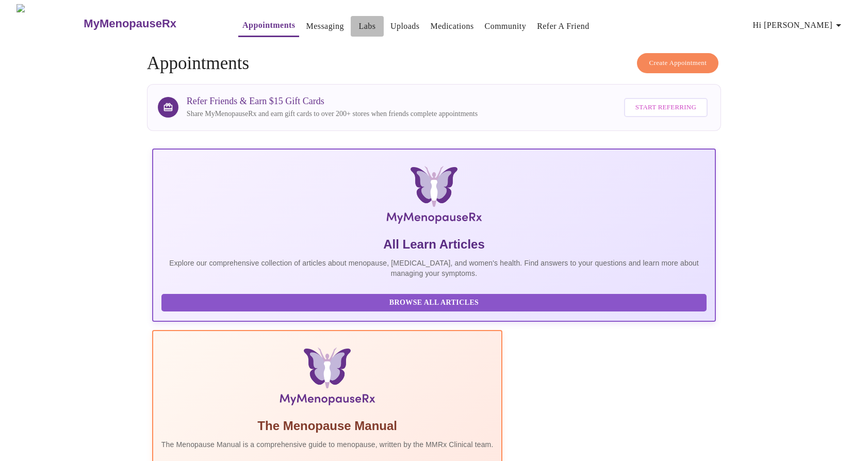  Describe the element at coordinates (563, 26) in the screenshot. I see `button: Refer a Friend` at that location.